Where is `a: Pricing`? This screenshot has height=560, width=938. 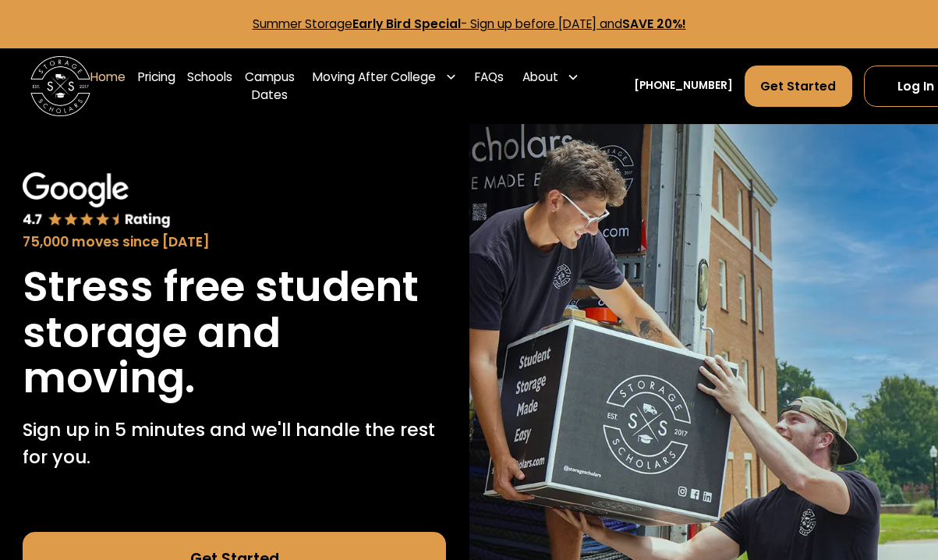 a: Pricing is located at coordinates (157, 86).